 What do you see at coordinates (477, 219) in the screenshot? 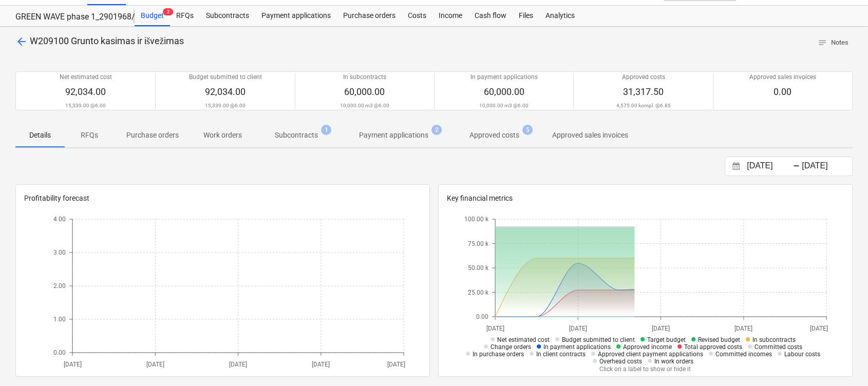
I see `tspan: 100.00 k` at bounding box center [477, 219].